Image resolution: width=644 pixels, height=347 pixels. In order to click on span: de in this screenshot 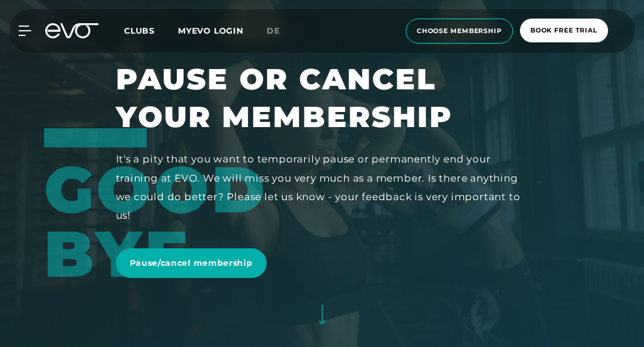, I will do `click(273, 30)`.